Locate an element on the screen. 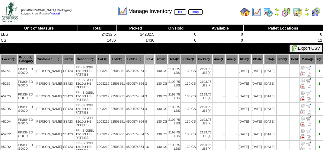  td: A52D4 is located at coordinates (9, 122).